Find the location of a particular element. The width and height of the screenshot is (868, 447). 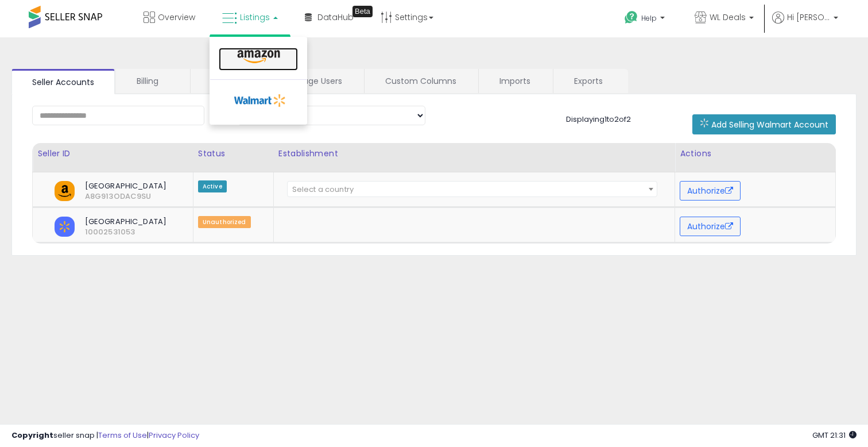

button: Add Selling Walmart Account is located at coordinates (764, 124).